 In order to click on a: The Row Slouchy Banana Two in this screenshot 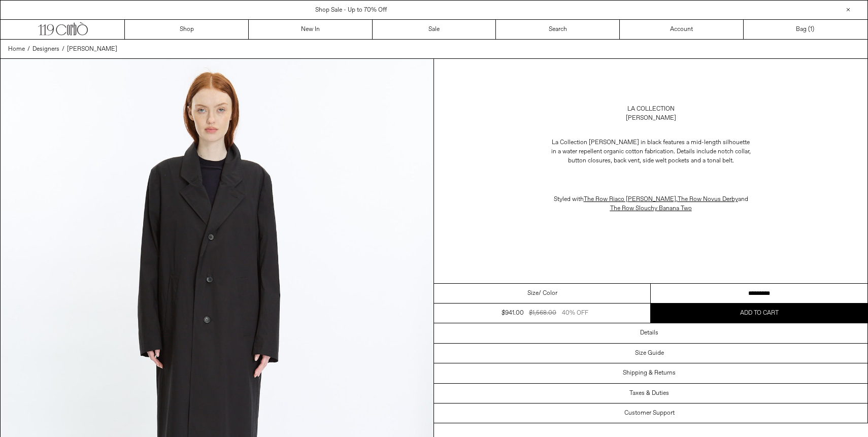, I will do `click(651, 209)`.